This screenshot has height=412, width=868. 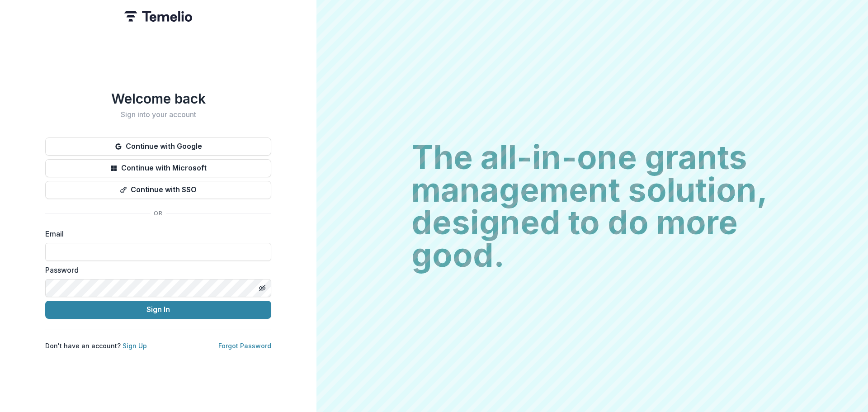 What do you see at coordinates (158, 146) in the screenshot?
I see `button: Continue with Google` at bounding box center [158, 146].